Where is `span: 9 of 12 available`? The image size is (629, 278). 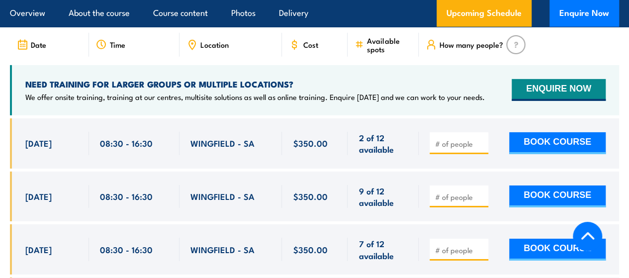 span: 9 of 12 available is located at coordinates (383, 196).